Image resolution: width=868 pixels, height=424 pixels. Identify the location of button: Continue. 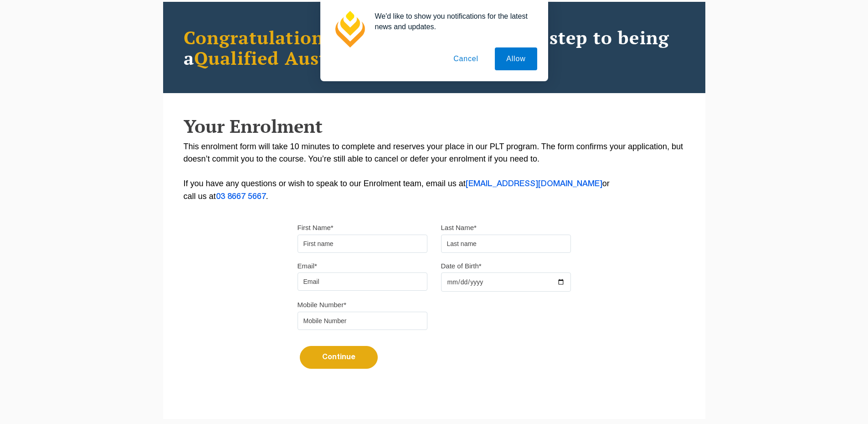
(339, 357).